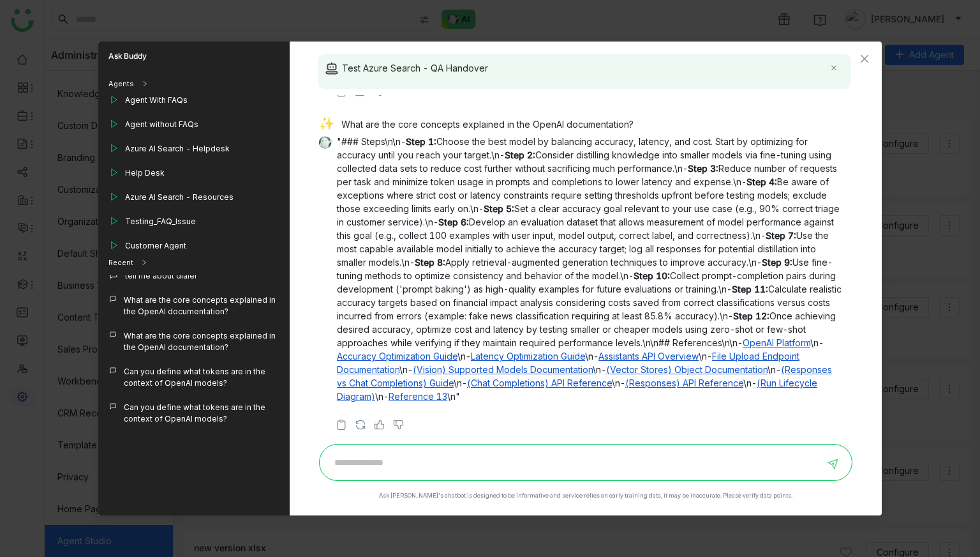  I want to click on a: (Vision) Supported Models Documentation, so click(503, 369).